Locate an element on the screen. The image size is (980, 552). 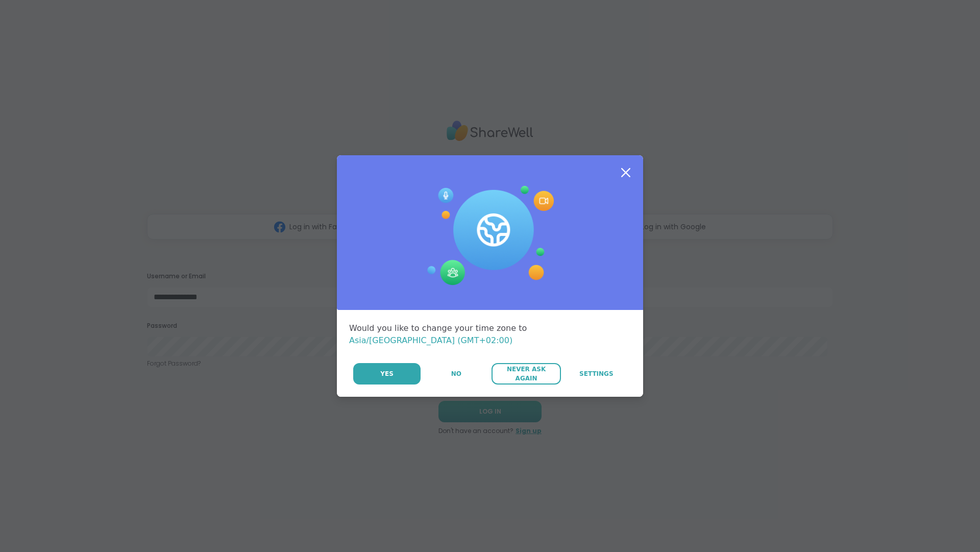
img: Session Experience is located at coordinates (490, 236).